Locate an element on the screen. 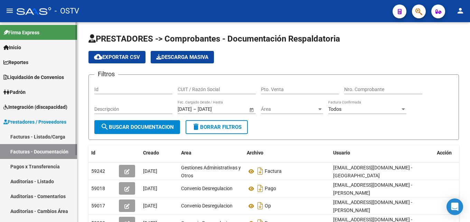  span: Pago is located at coordinates (270, 189).